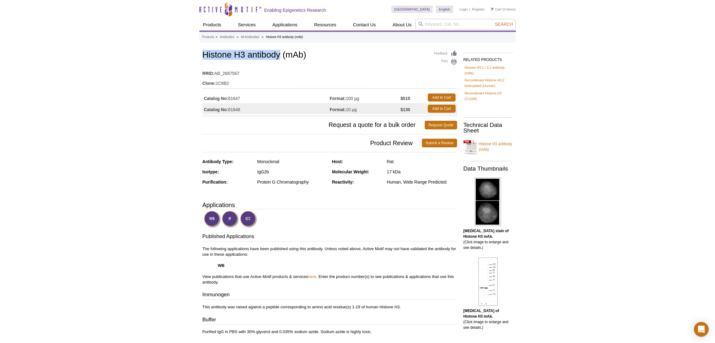 The width and height of the screenshot is (715, 343). I want to click on strong: Reactivity:, so click(343, 182).